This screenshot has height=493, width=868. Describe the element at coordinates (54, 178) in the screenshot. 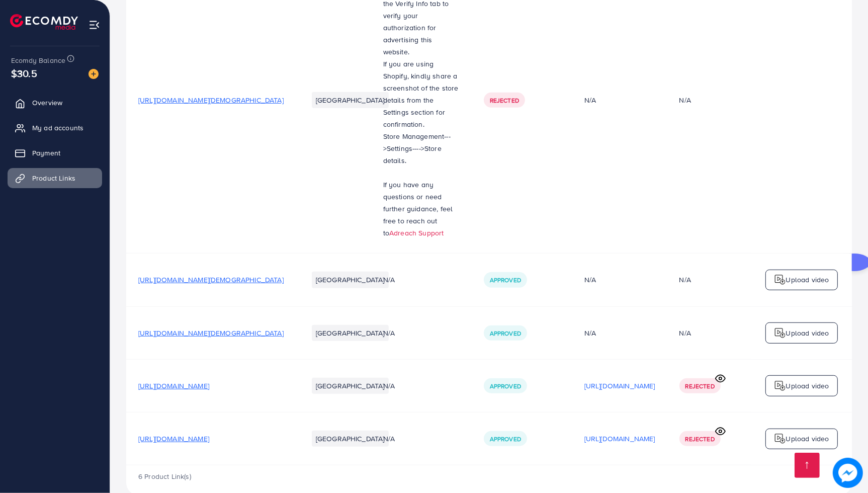

I see `span: Product Links` at that location.